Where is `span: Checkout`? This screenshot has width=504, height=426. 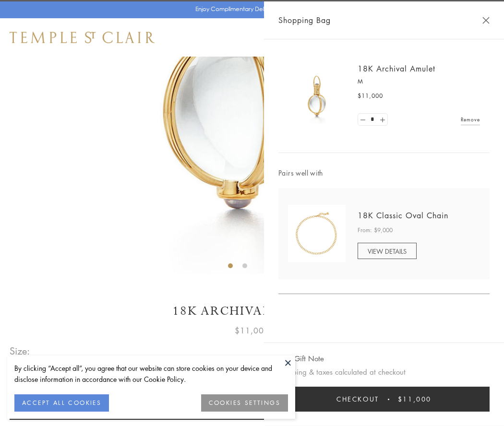 span: Checkout is located at coordinates (358, 399).